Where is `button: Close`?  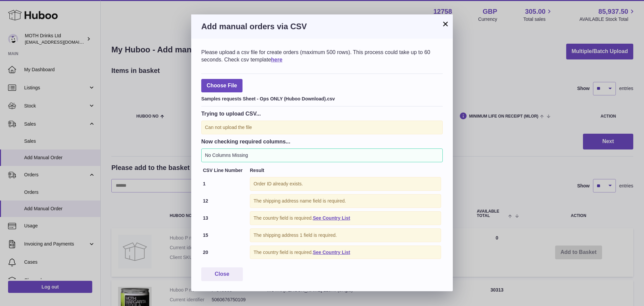 button: Close is located at coordinates (222, 274).